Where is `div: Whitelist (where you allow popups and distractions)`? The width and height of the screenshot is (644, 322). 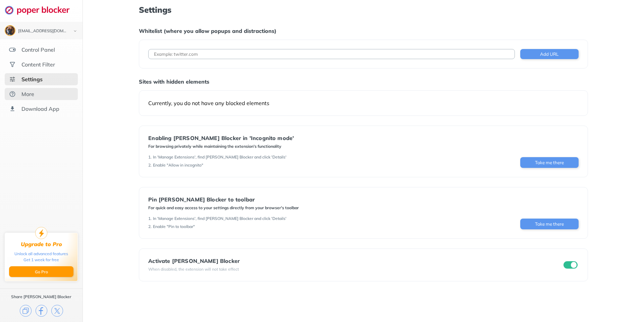
div: Whitelist (where you allow popups and distractions) is located at coordinates (363, 31).